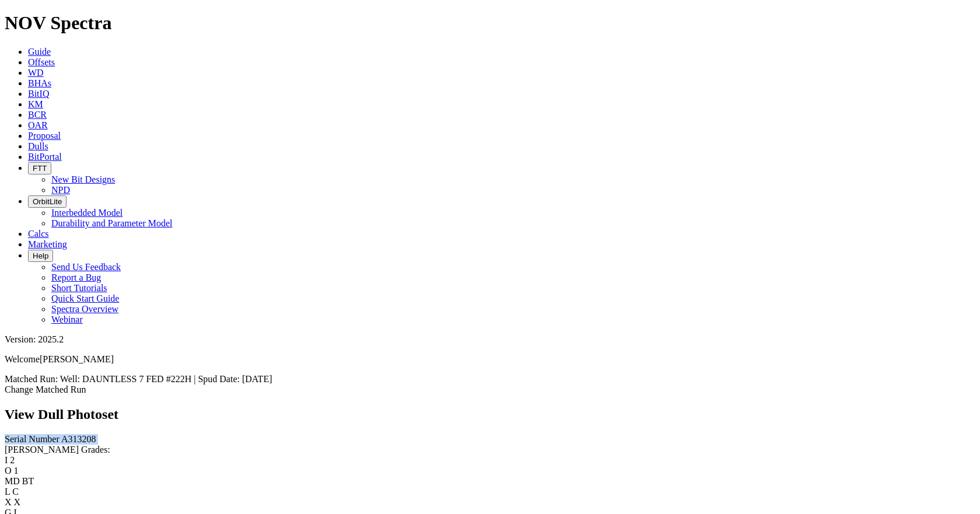 The width and height of the screenshot is (980, 514). I want to click on span: 1, so click(16, 470).